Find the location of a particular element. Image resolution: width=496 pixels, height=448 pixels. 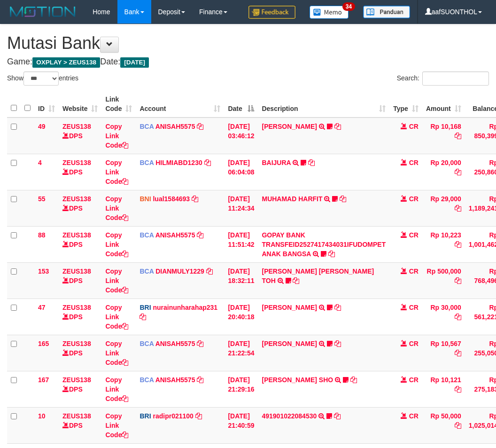

td: Rp 29,000 is located at coordinates (444, 208).